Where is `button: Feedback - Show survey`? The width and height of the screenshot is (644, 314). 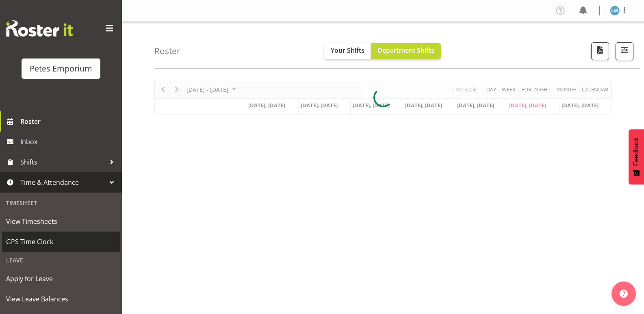
button: Feedback - Show survey is located at coordinates (636, 157).